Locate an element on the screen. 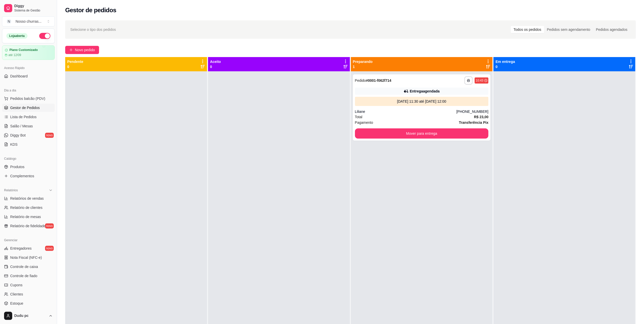 Image resolution: width=644 pixels, height=324 pixels. a: Nota Fiscal (NFC-e) is located at coordinates (28, 257).